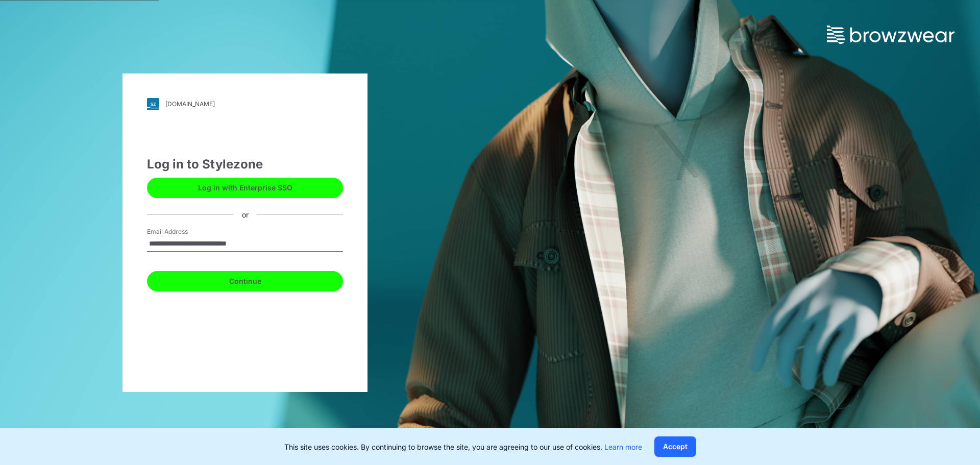 The height and width of the screenshot is (465, 980). Describe the element at coordinates (623, 446) in the screenshot. I see `a: Learn more` at that location.